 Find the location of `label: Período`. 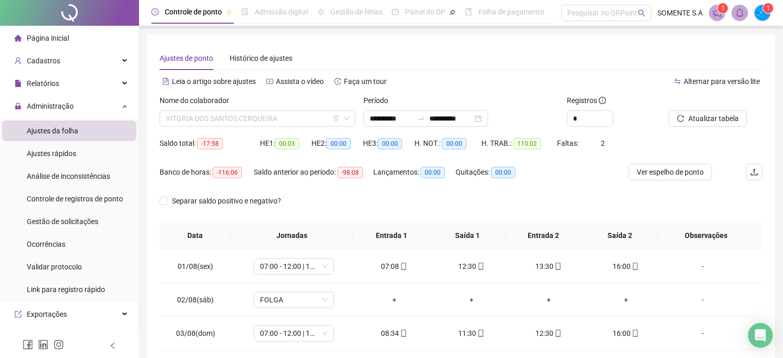

label: Período is located at coordinates (379, 100).